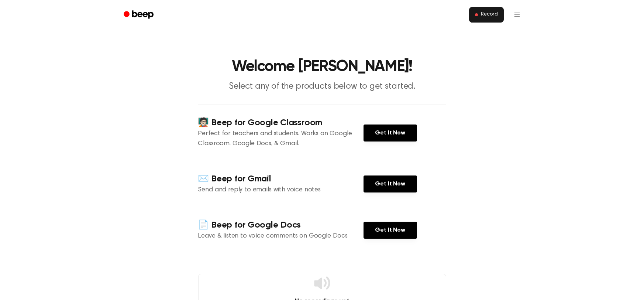 The image size is (644, 300). Describe the element at coordinates (140, 14) in the screenshot. I see `a: Beep` at that location.